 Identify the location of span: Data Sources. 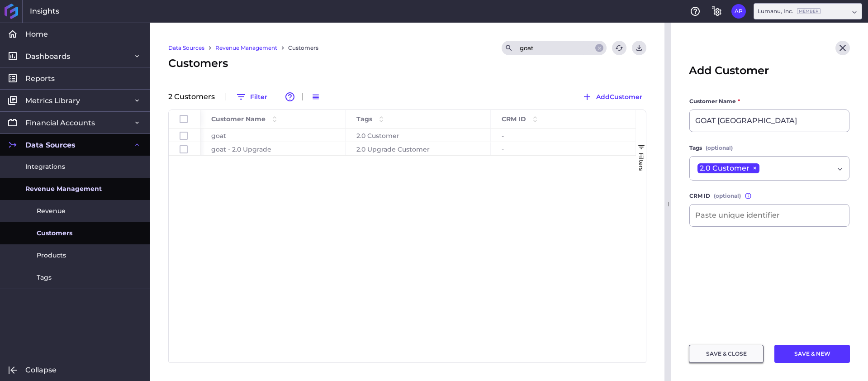
(50, 145).